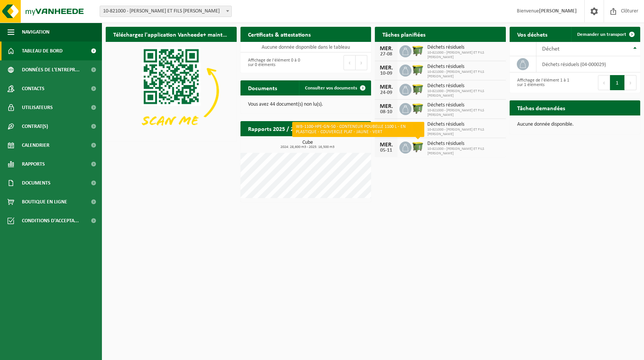 Image resolution: width=644 pixels, height=360 pixels. What do you see at coordinates (279, 34) in the screenshot?
I see `h2: Certificats & attestations` at bounding box center [279, 34].